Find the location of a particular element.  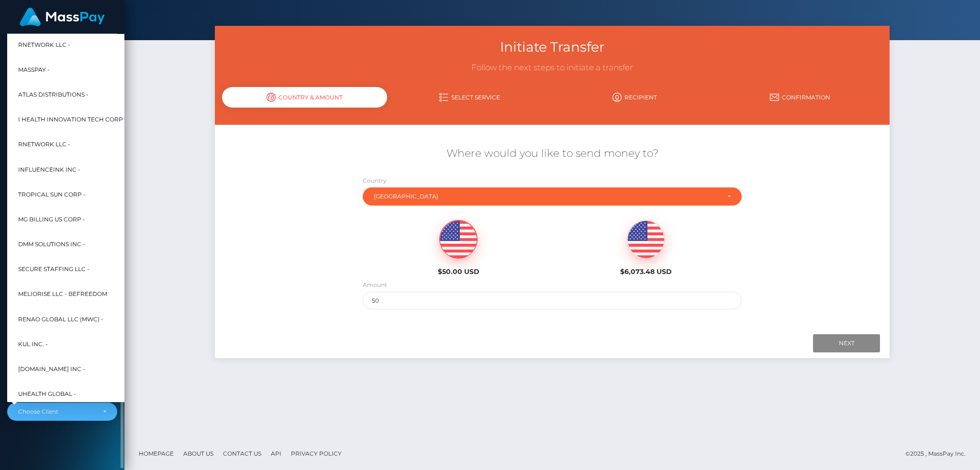

h5: Where would you like to send money to? is located at coordinates (552, 153).